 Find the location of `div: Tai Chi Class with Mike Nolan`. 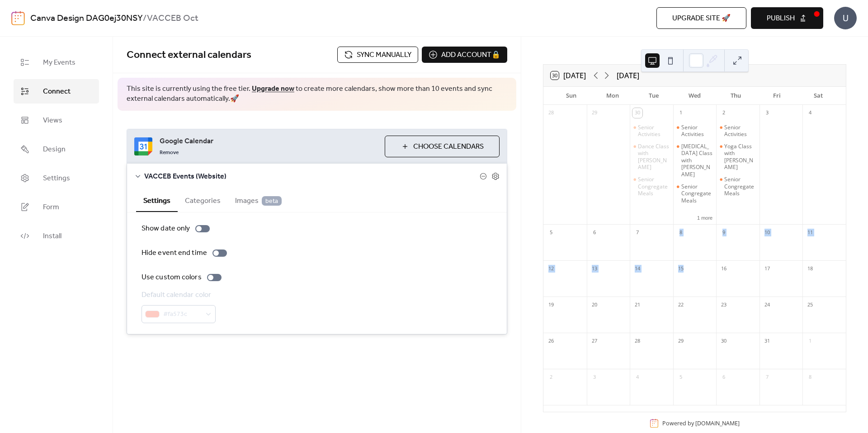

div: Tai Chi Class with Mike Nolan is located at coordinates (695, 161).